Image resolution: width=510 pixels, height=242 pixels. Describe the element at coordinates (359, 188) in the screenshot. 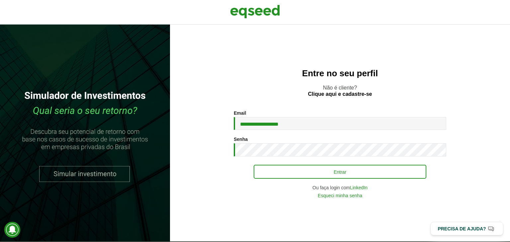

I see `a: LinkedIn` at that location.